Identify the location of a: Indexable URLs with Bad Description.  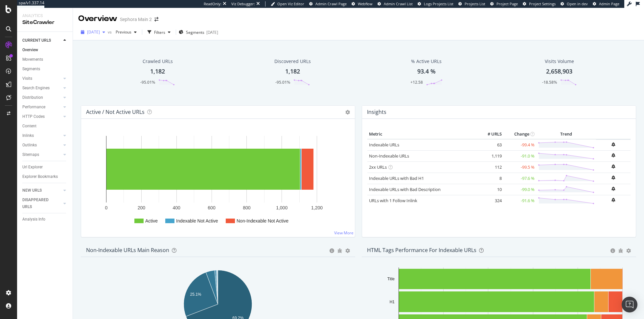
(405, 189).